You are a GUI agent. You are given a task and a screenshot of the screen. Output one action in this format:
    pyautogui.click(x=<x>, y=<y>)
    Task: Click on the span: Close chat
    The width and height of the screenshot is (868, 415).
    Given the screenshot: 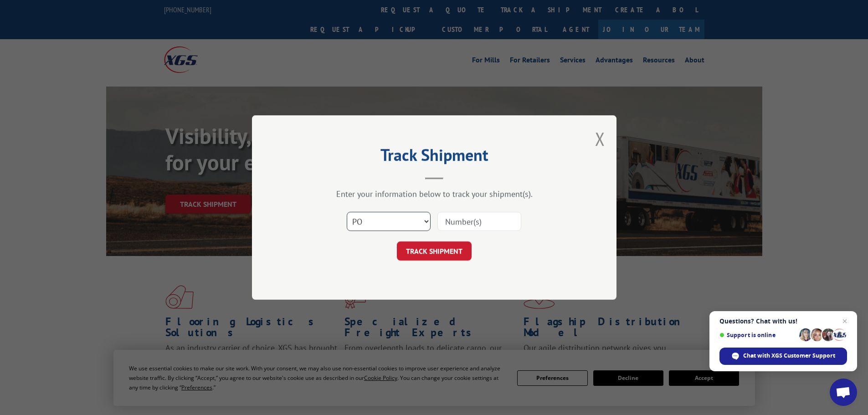 What is the action you would take?
    pyautogui.click(x=845, y=321)
    